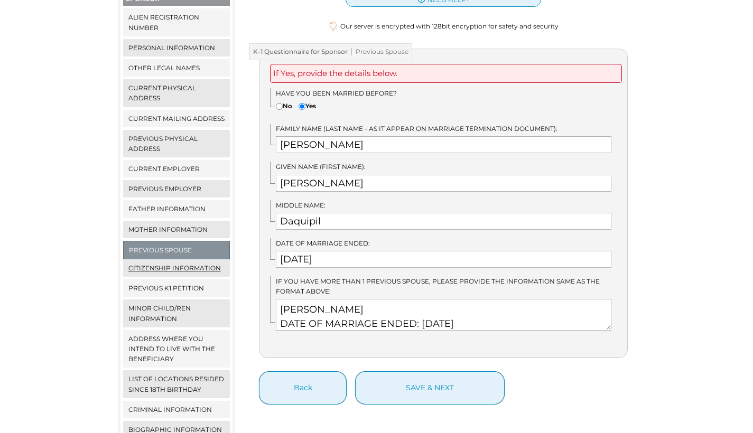 The height and width of the screenshot is (433, 753). Describe the element at coordinates (176, 22) in the screenshot. I see `a: Alien Registration Number` at that location.